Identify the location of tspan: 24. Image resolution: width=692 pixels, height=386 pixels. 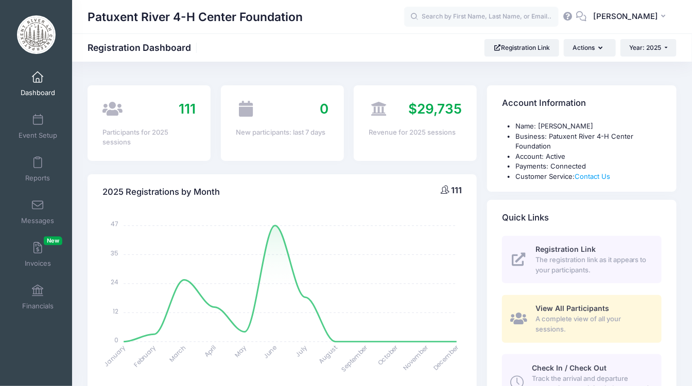
(114, 282).